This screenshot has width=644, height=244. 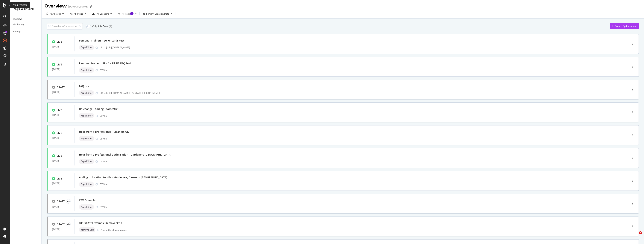 What do you see at coordinates (17, 31) in the screenshot?
I see `div: Settings` at bounding box center [17, 31].